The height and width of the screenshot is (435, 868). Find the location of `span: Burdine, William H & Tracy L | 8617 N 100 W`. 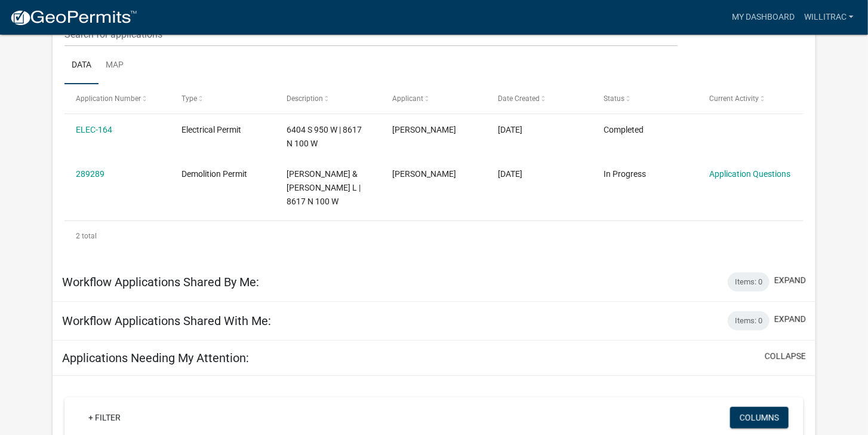

span: Burdine, William H & Tracy L | 8617 N 100 W is located at coordinates (324, 188).